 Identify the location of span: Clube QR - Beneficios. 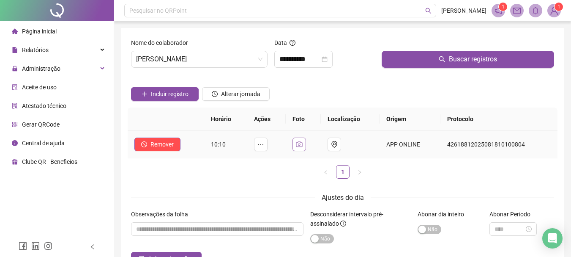
(49, 161).